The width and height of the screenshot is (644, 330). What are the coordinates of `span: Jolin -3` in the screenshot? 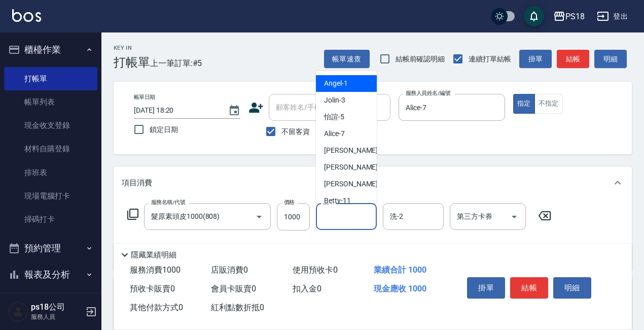 It's located at (335, 100).